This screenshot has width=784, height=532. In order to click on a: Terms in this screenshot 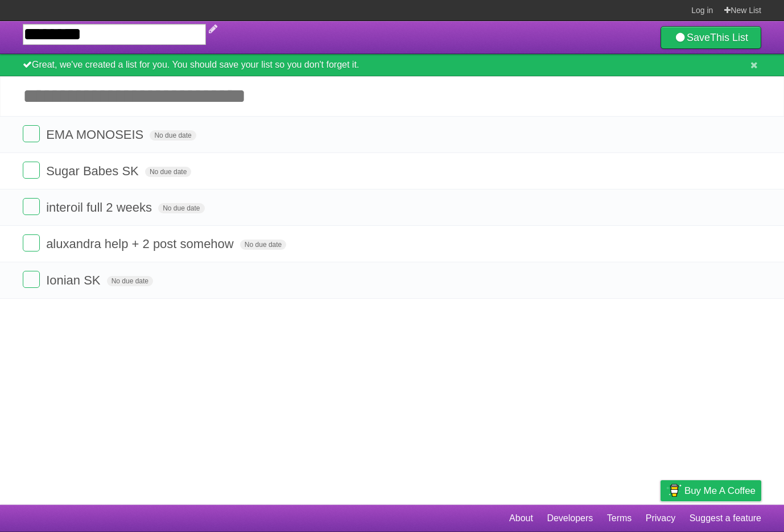, I will do `click(620, 519)`.